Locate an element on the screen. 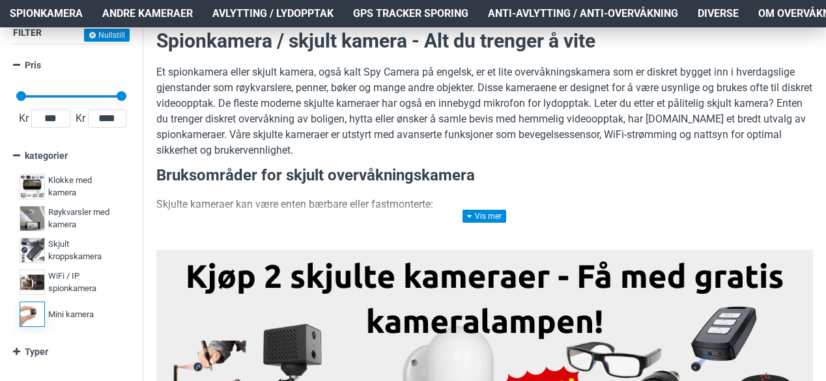 This screenshot has height=381, width=826. strong: Bærbare spionkameraer: is located at coordinates (242, 226).